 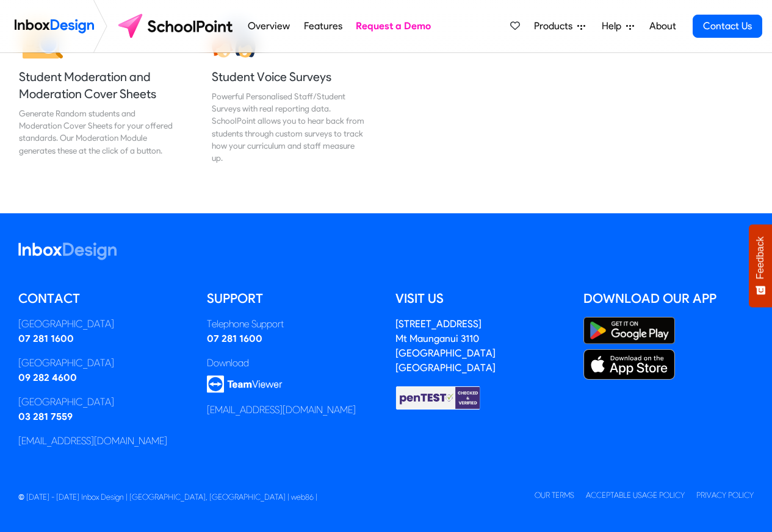 I want to click on a: Student Voice Surveys Powerful Personalised Staff/Student Surveys with real reporting data. Schoo..., so click(x=290, y=89).